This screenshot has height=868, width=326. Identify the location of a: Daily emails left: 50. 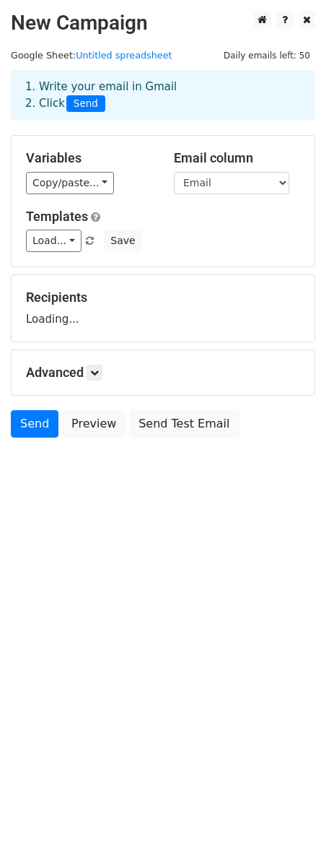
(267, 55).